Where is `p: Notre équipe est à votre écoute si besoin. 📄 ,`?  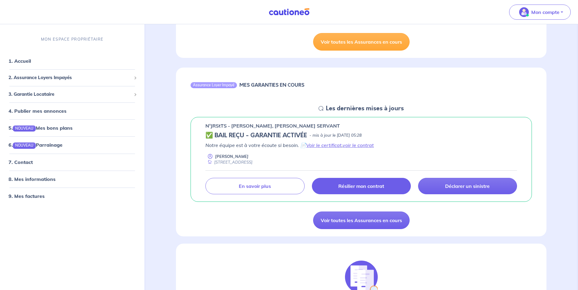
p: Notre équipe est à votre écoute si besoin. 📄 , is located at coordinates (361, 145).